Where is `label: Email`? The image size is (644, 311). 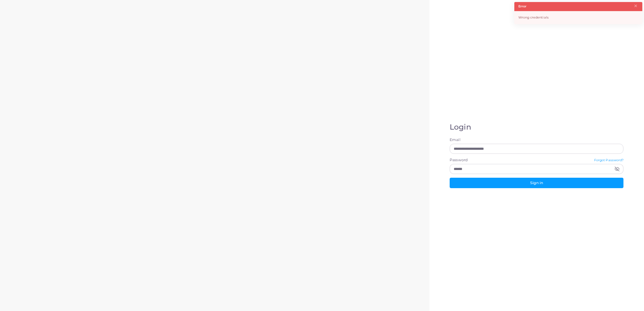 label: Email is located at coordinates (536, 140).